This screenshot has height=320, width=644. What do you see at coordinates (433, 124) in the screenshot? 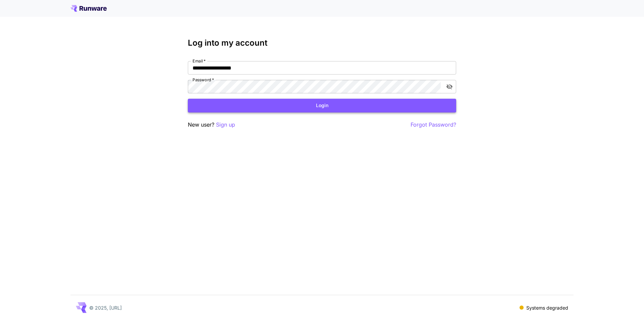
I see `p: Forgot Password?` at bounding box center [433, 124].